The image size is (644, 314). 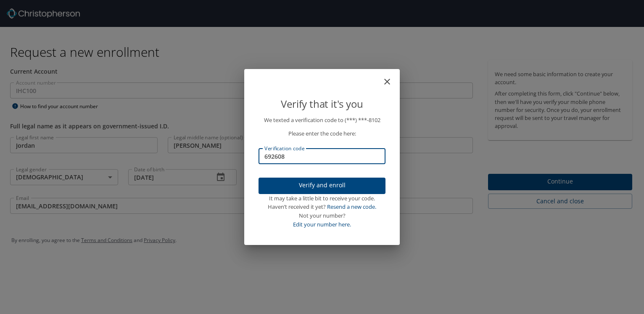 I want to click on div: It may take a little bit to receive your code., so click(x=322, y=198).